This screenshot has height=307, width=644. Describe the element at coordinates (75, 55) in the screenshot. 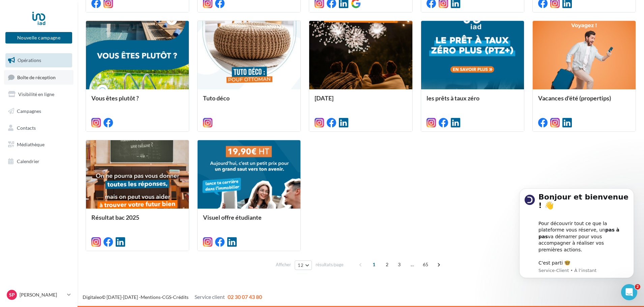

I see `div: Pour découvrir tout ce que la plateforme vous réserve, un va démarrer pour vous accompagner à réa...` at that location.